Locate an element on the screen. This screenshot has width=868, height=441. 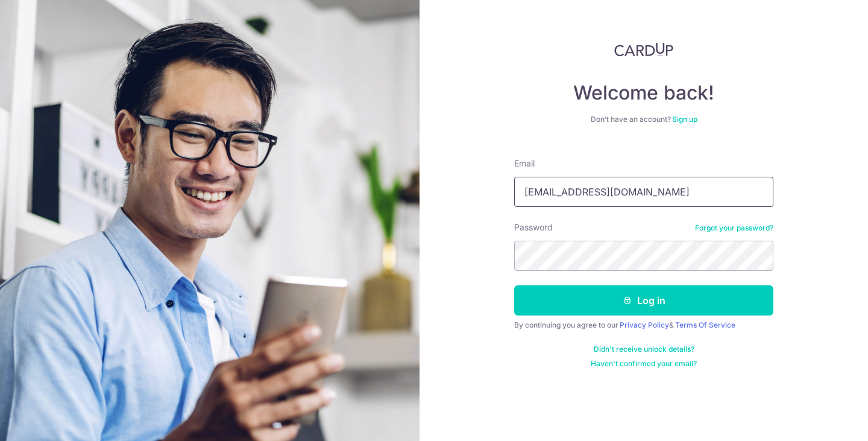
a: Forgot your password? is located at coordinates (734, 228).